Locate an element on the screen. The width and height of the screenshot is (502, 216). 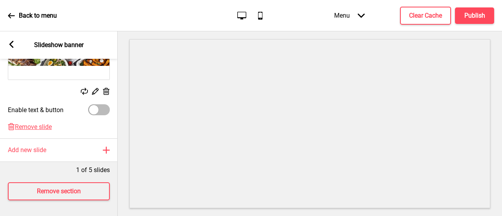
p: Back to menu is located at coordinates (38, 16).